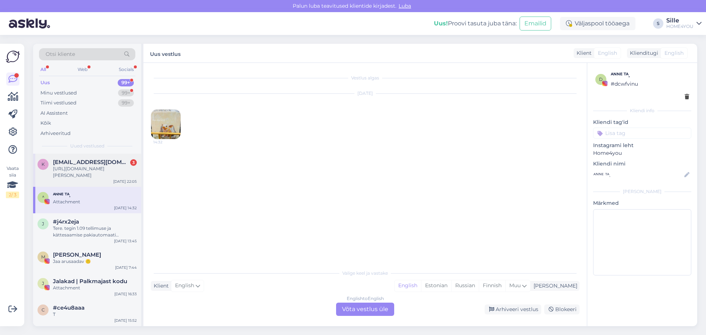 This screenshot has width=706, height=335. Describe the element at coordinates (43, 69) in the screenshot. I see `div: All` at that location.